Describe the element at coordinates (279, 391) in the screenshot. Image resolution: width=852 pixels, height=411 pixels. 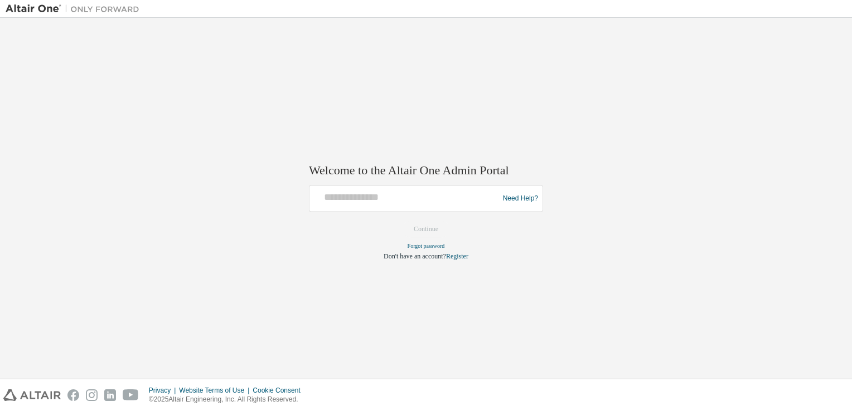
I see `div: Cookie Consent` at that location.